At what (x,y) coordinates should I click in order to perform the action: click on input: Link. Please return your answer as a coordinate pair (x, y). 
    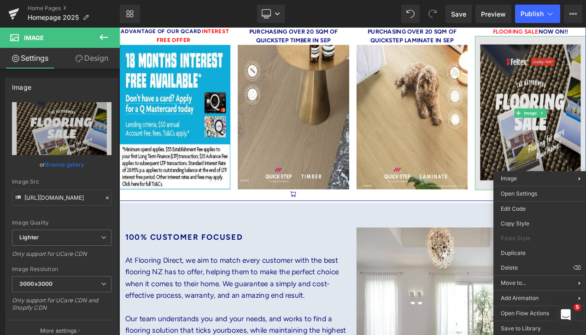
    Looking at the image, I should click on (62, 198).